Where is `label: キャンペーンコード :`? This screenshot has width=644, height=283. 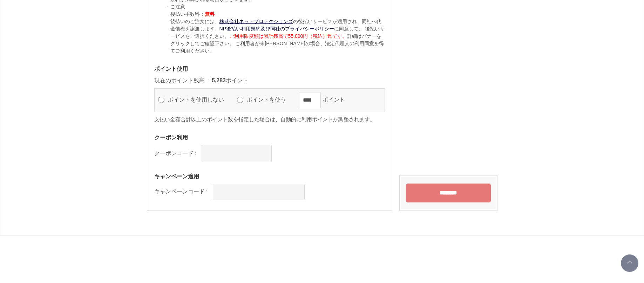
label: キャンペーンコード : is located at coordinates (181, 191).